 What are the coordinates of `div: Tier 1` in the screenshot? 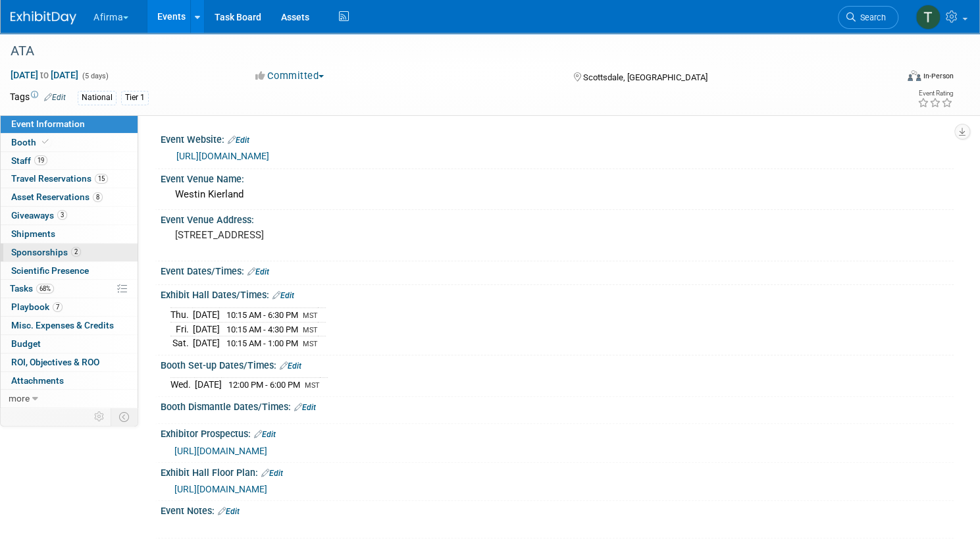 It's located at (135, 97).